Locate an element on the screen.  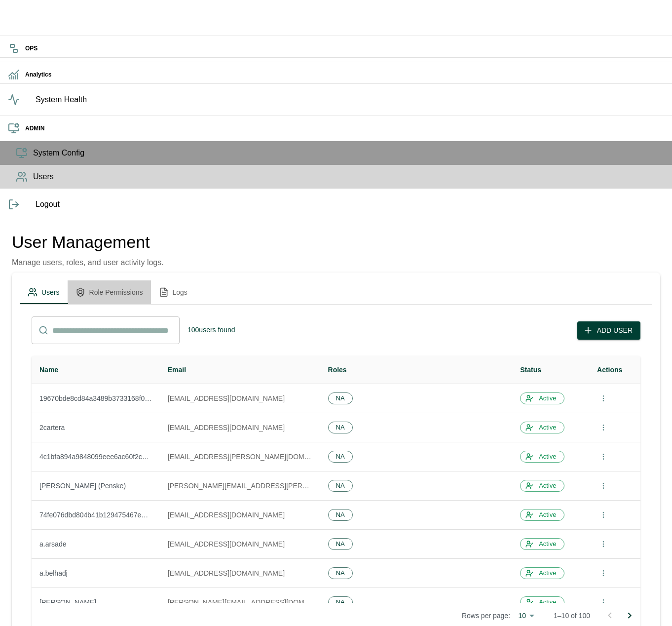
button: Logs is located at coordinates (173, 292).